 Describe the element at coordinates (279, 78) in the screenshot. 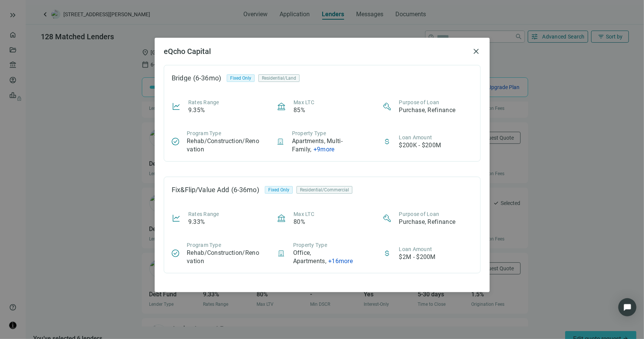

I see `div: Residential/Land` at that location.